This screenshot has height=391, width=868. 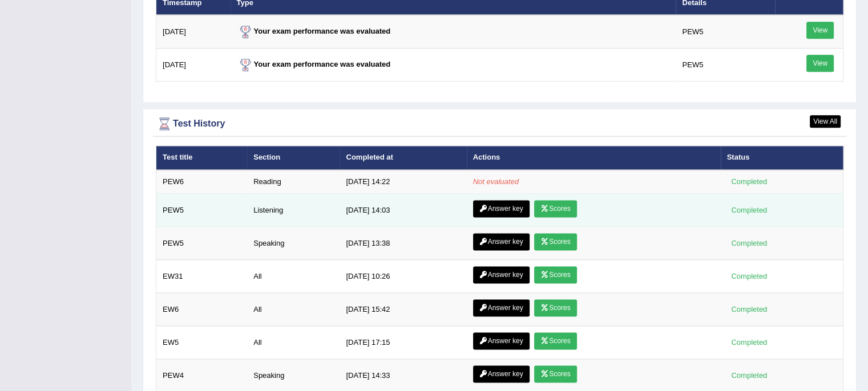 What do you see at coordinates (202, 182) in the screenshot?
I see `td: PEW6` at bounding box center [202, 182].